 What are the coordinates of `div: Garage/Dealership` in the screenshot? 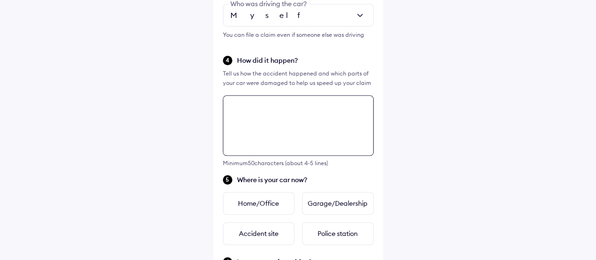 It's located at (338, 203).